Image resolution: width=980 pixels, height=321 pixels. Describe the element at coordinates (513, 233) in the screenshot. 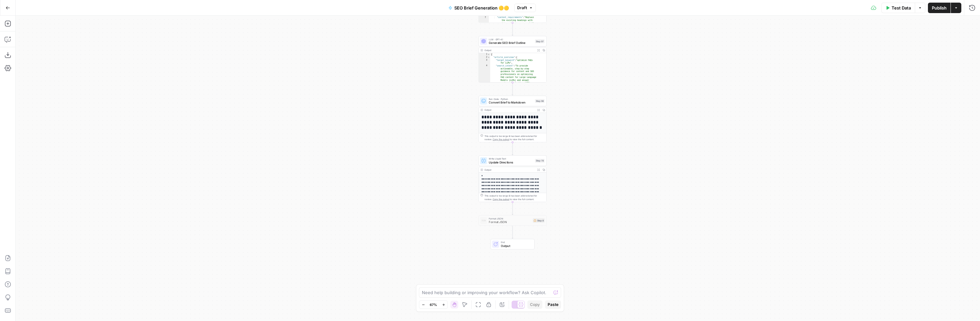

I see `g: Edge from step_8 to end` at that location.